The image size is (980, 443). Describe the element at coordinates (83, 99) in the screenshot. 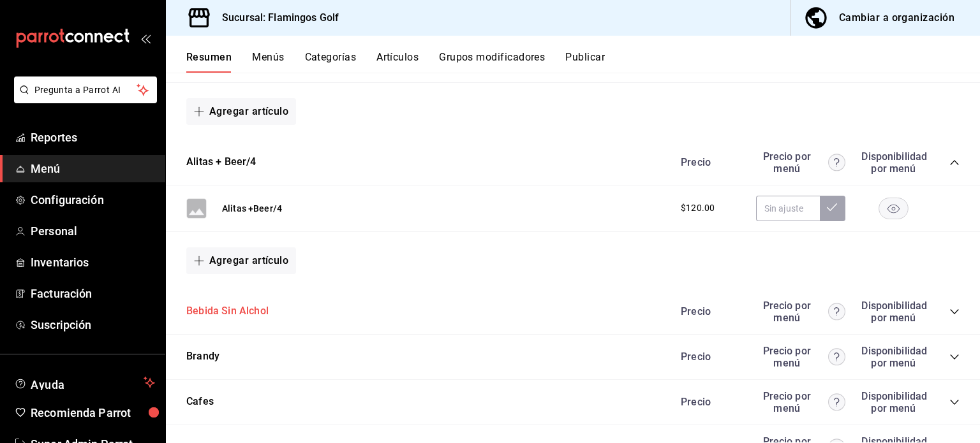

I see `a: Pregunta a Parrot AI` at that location.